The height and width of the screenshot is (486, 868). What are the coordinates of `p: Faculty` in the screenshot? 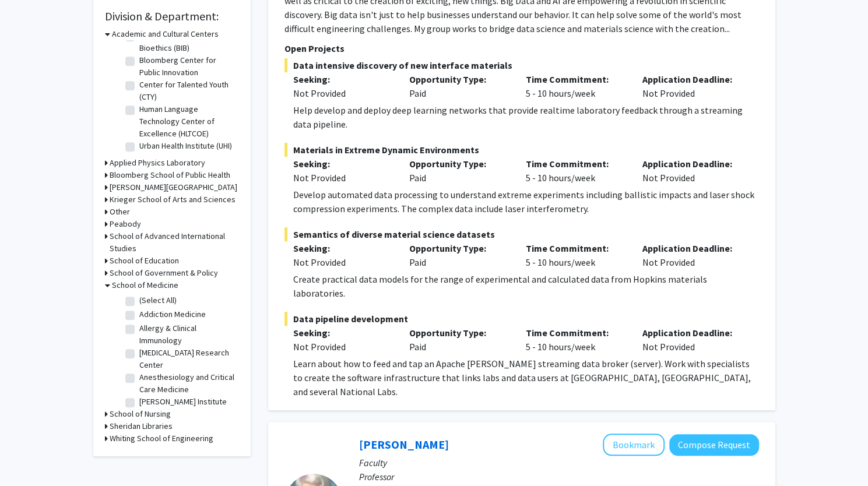 It's located at (559, 463).